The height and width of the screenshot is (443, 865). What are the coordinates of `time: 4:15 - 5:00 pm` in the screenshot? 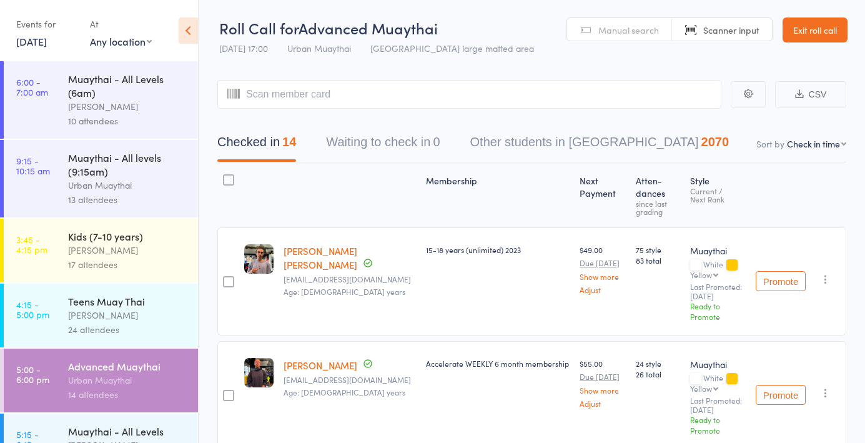 It's located at (32, 309).